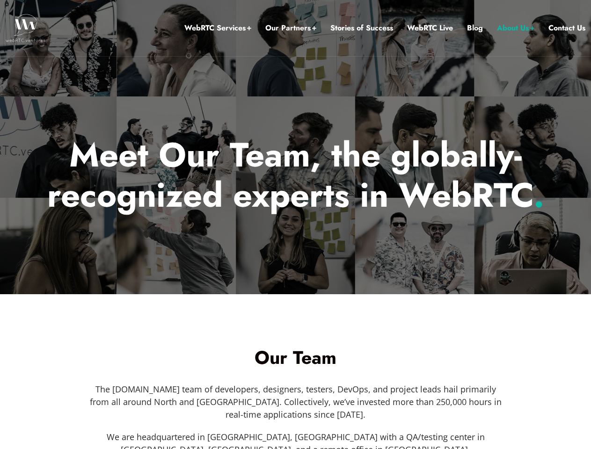 This screenshot has width=591, height=449. I want to click on p: Meet Our Team, the globally-recognized experts in WebRTC, so click(295, 175).